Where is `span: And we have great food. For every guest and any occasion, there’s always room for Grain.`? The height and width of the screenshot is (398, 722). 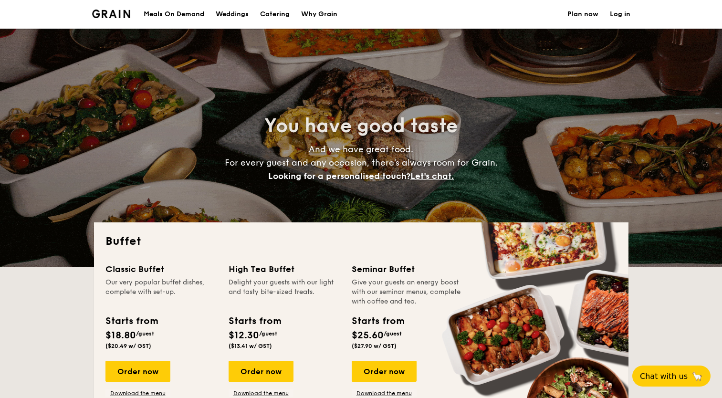
span: And we have great food. For every guest and any occasion, there’s always room for Grain. is located at coordinates (361, 163).